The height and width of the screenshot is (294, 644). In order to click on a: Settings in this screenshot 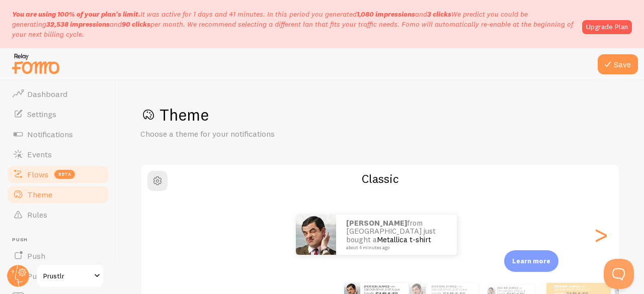, I will do `click(58, 114)`.